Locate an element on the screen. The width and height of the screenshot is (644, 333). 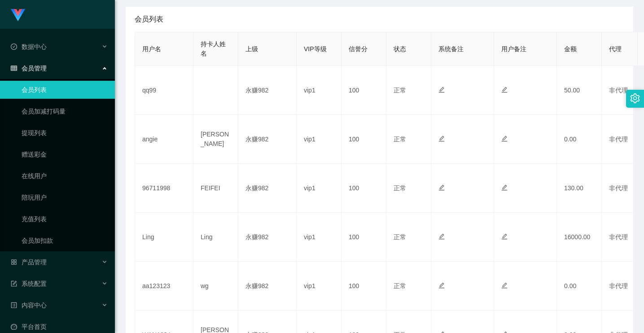
img: logo.9652507e.png is located at coordinates (18, 15).